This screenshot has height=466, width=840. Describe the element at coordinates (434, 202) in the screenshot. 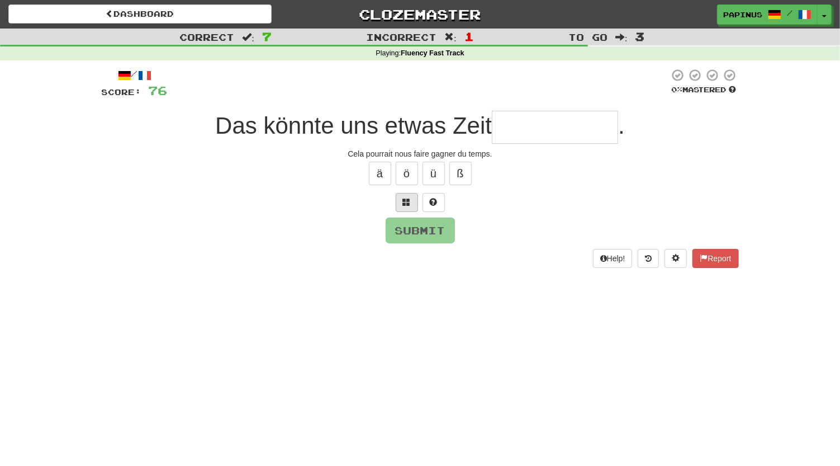

I see `button: Single letter hint - you only get 1 per sentence and score half the points! alt+h` at that location.